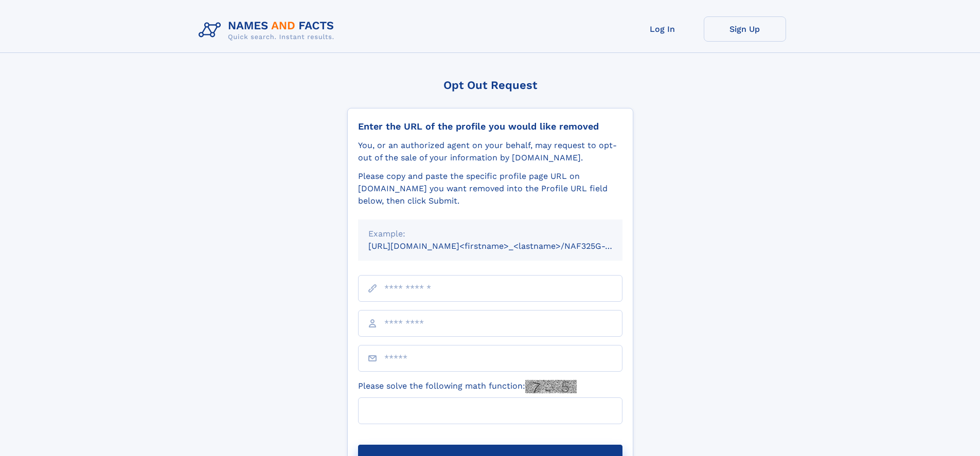 This screenshot has height=456, width=980. I want to click on div: Enter the URL of the profile you would like removed, so click(491, 127).